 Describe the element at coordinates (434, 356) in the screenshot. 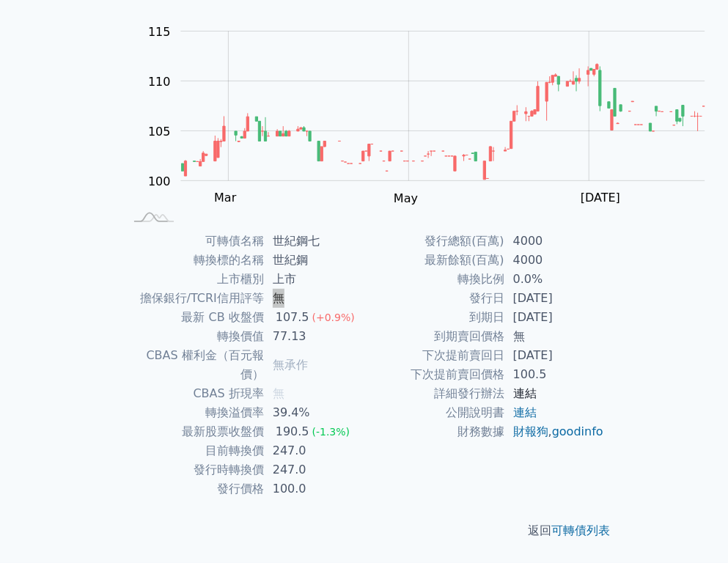

I see `td: 下次提前賣回日` at that location.